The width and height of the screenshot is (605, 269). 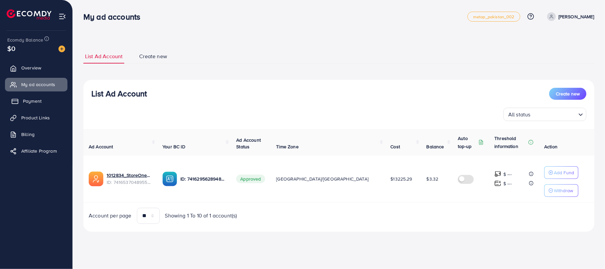 I want to click on span: List Ad Account, so click(x=104, y=56).